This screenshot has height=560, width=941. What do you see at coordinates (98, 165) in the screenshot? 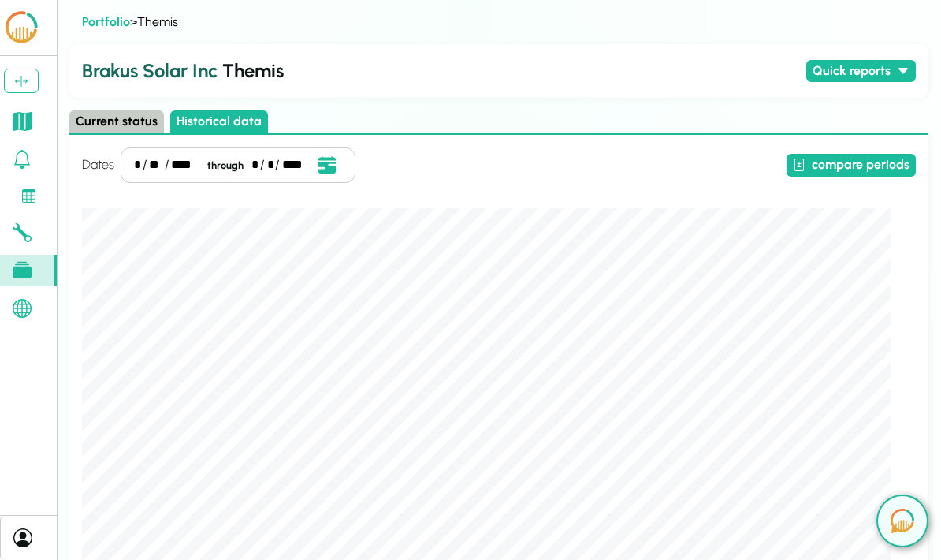
I see `h4: Dates` at bounding box center [98, 165].